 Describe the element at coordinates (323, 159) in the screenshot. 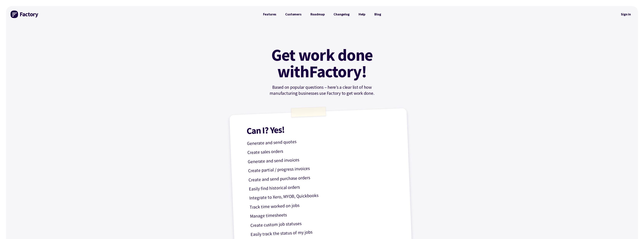

I see `p: Generate and send invoices` at that location.